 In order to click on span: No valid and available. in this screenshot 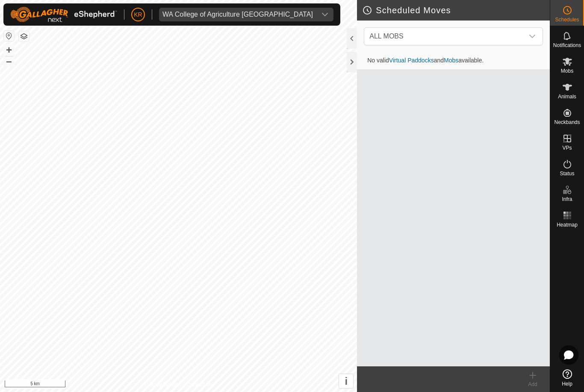, I will do `click(425, 60)`.